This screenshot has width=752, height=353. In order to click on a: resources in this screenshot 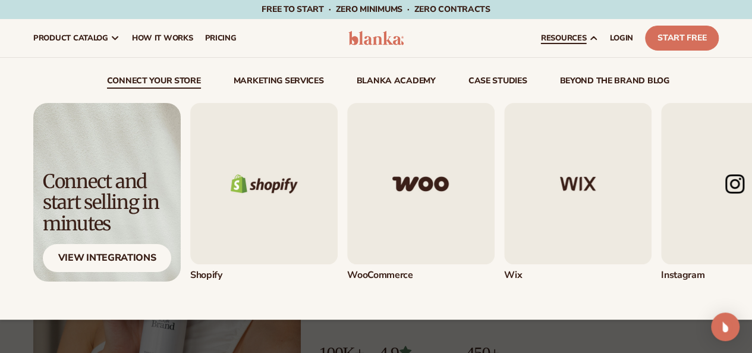, I will do `click(570, 38)`.